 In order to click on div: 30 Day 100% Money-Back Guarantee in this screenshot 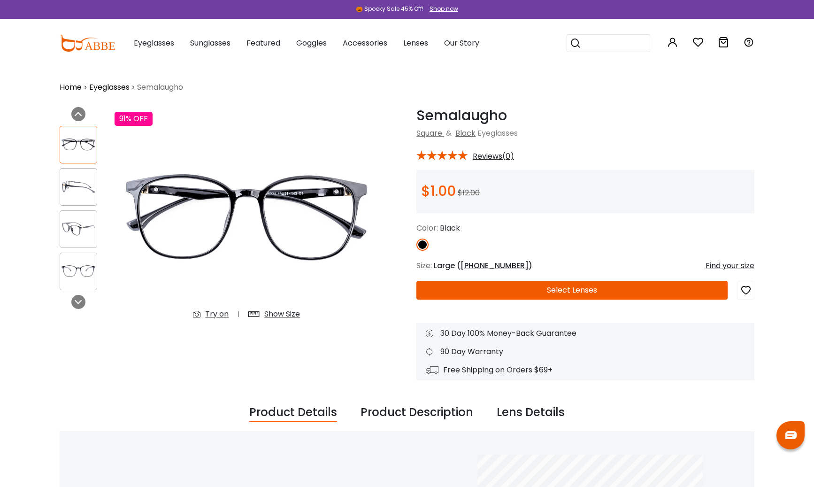, I will do `click(585, 333)`.